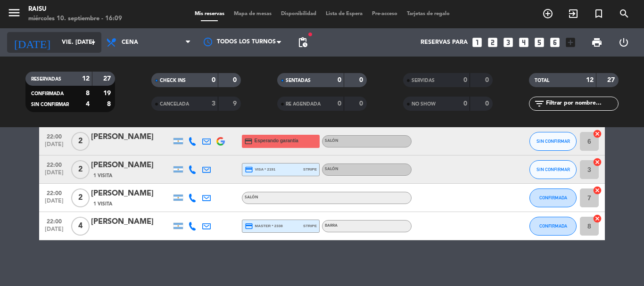  Describe the element at coordinates (236, 104) in the screenshot. I see `strong: 9` at that location.